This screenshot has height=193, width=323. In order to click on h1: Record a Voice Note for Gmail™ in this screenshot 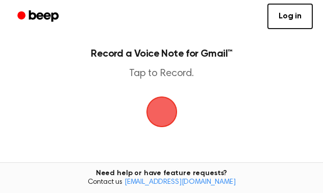, I will do `click(161, 54)`.